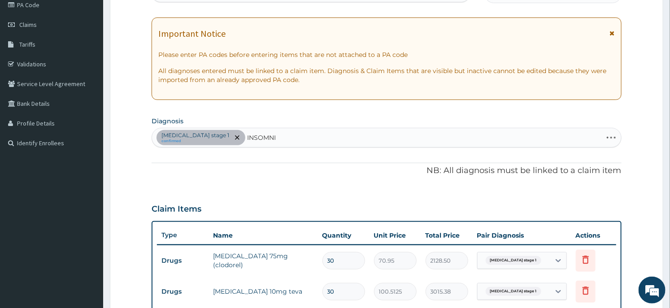  Describe the element at coordinates (522, 235) in the screenshot. I see `th: Pair Diagnosis` at that location.